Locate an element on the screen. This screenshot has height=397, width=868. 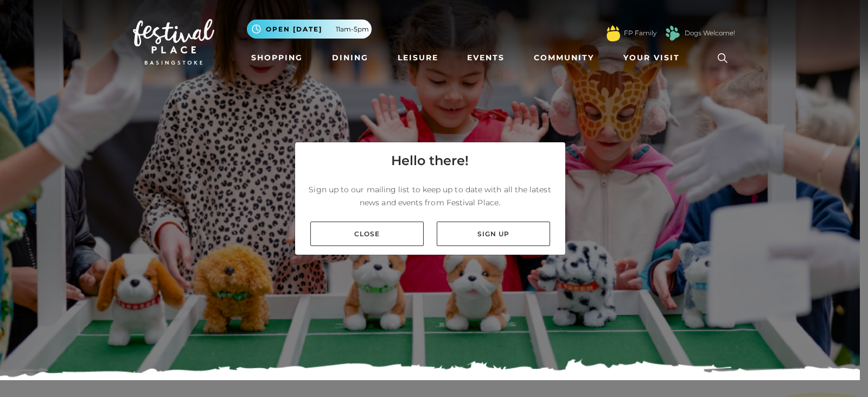
a: FP Family is located at coordinates (640, 33).